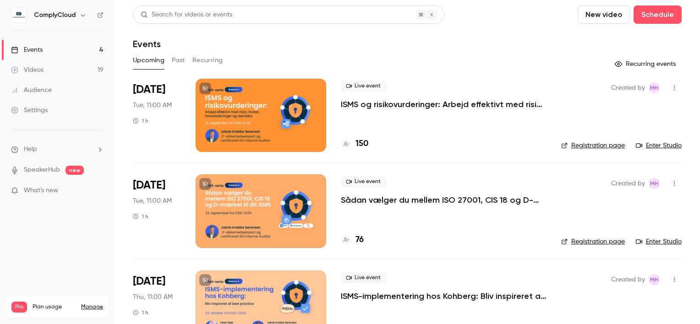  I want to click on div: Settings, so click(29, 110).